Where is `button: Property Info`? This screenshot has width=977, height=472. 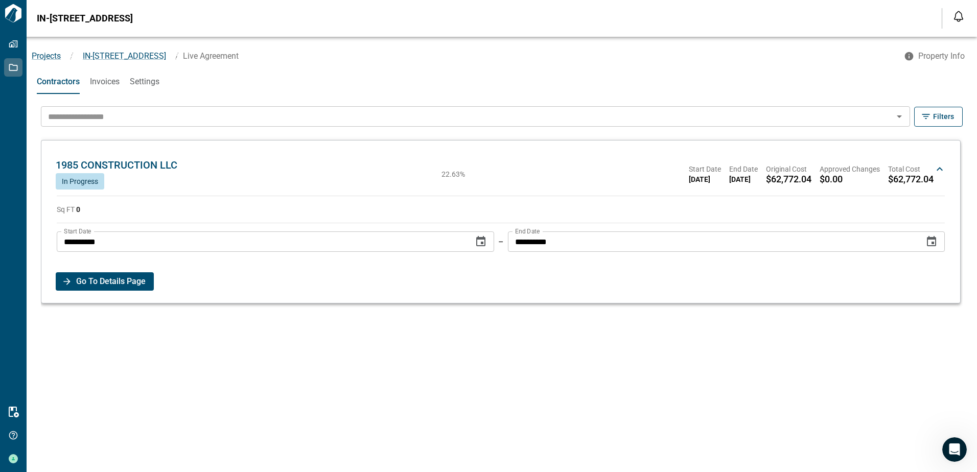
button: Property Info is located at coordinates (935, 56).